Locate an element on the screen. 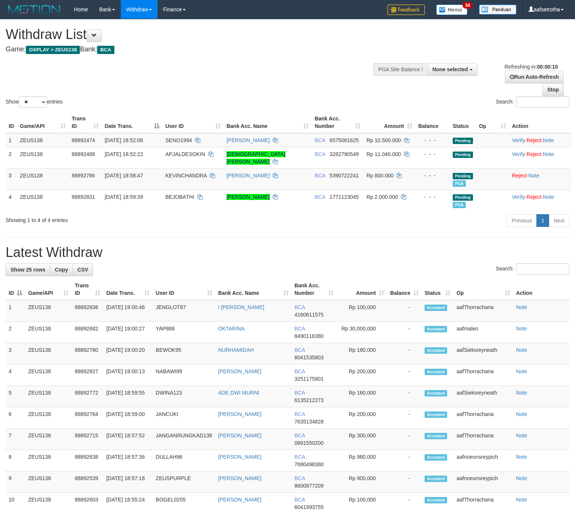  a: Copy is located at coordinates (61, 270).